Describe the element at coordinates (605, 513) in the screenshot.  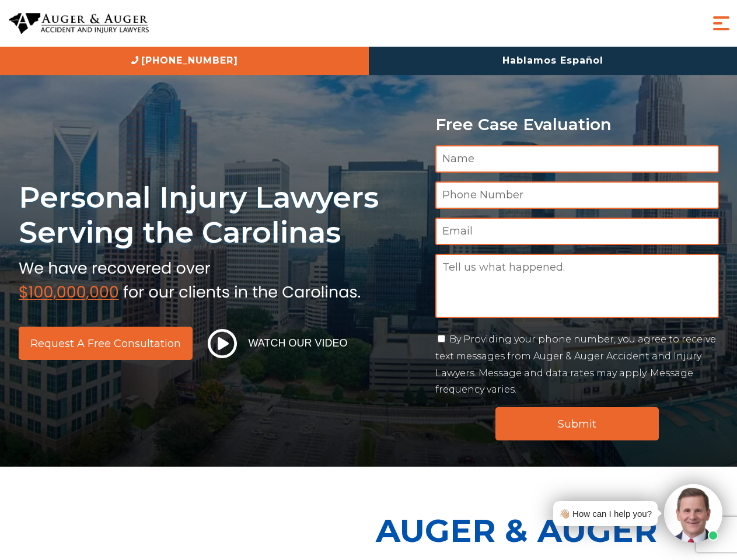
I see `div: 👋🏼 How can I help you?` at that location.